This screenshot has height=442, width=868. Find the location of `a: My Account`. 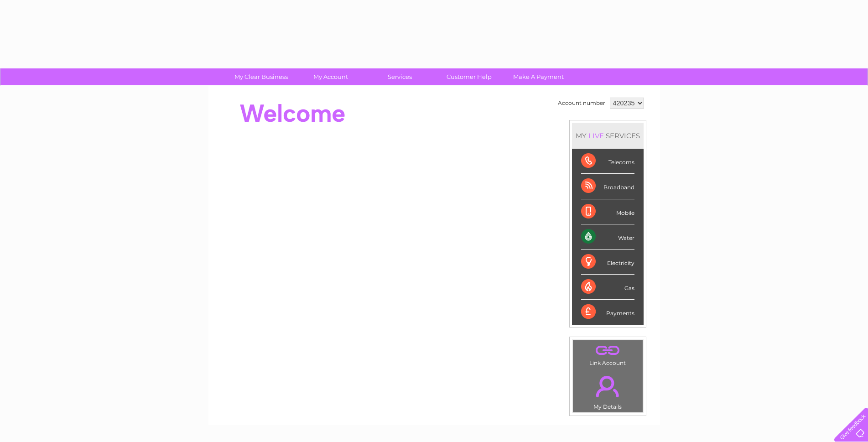

a: My Account is located at coordinates (330, 76).